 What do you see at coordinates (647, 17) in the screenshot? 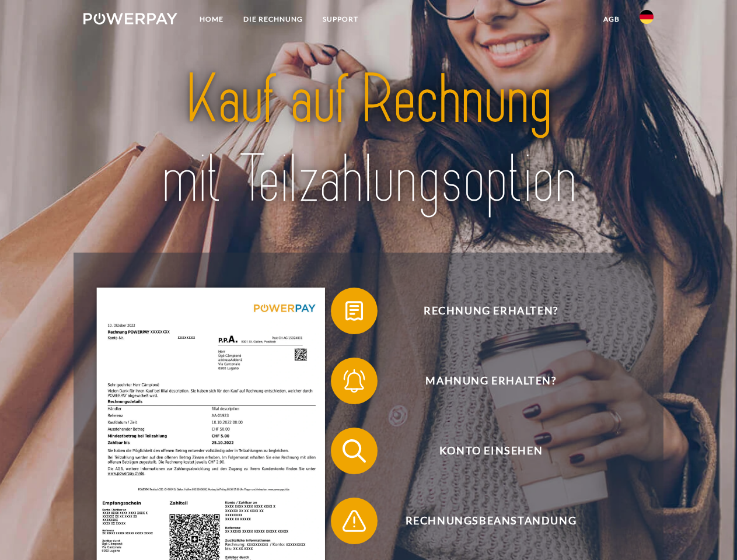
I see `img: de` at bounding box center [647, 17].